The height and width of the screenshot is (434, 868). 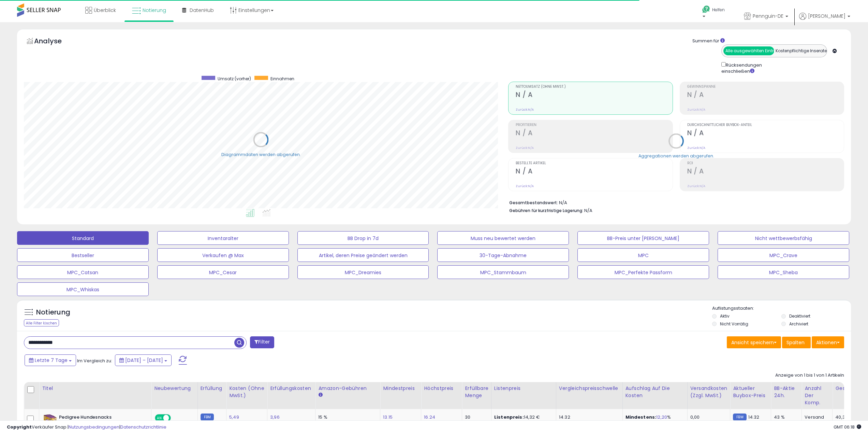 What do you see at coordinates (105, 10) in the screenshot?
I see `font: Überblick` at bounding box center [105, 10].